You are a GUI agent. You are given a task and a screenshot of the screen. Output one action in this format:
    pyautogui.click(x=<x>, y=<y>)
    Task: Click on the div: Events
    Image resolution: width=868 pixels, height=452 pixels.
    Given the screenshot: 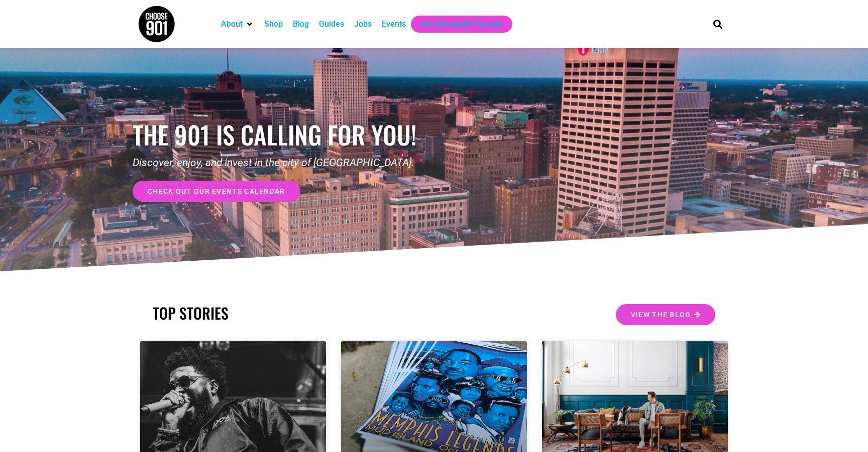 What is the action you would take?
    pyautogui.click(x=394, y=24)
    